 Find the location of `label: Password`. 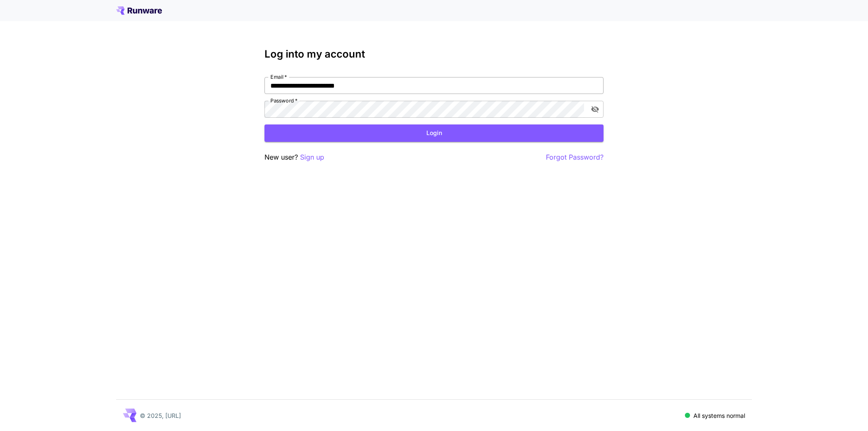

label: Password is located at coordinates (284, 100).